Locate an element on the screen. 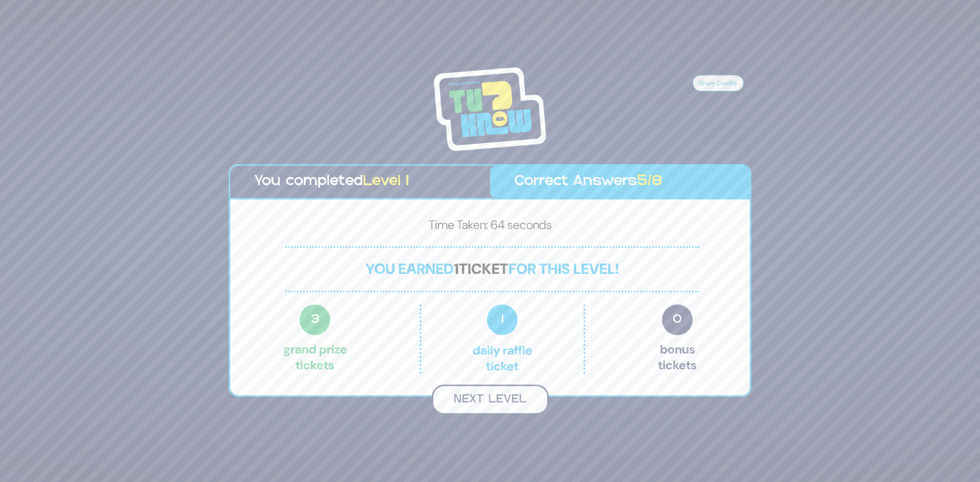  span: 5/8 is located at coordinates (649, 182).